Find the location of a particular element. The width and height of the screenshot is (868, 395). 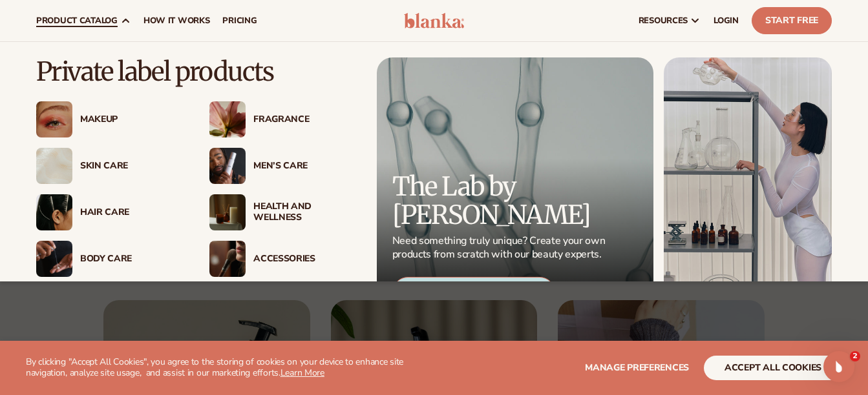

img: Male hand applying moisturizer. is located at coordinates (54, 259).